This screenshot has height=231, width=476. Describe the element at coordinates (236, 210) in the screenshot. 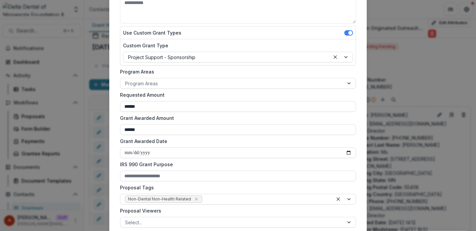

I see `label: Proposal Viewers` at that location.